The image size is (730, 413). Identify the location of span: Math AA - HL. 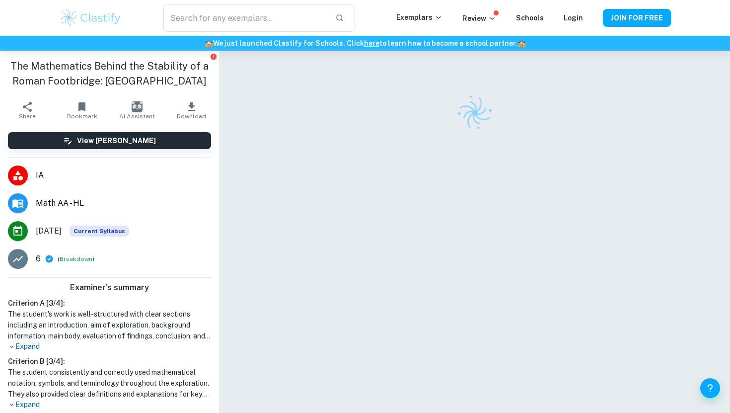
(123, 203).